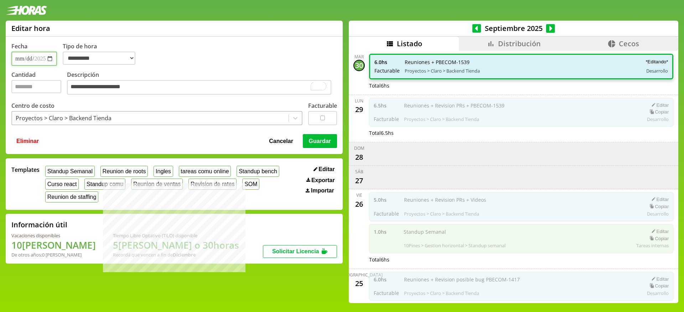 The width and height of the screenshot is (684, 312). I want to click on div: 27, so click(359, 181).